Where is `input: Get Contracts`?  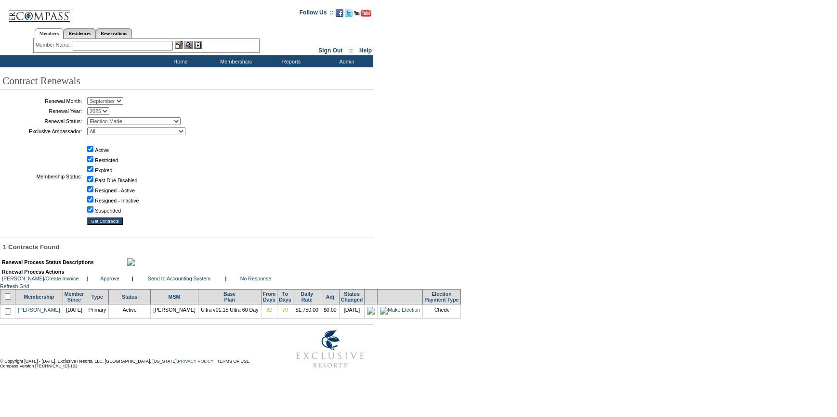
input: Get Contracts is located at coordinates (105, 221).